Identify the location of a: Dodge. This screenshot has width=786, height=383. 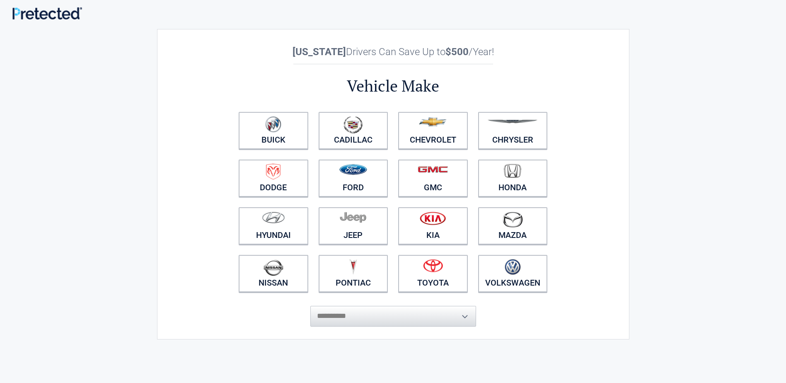
(274, 178).